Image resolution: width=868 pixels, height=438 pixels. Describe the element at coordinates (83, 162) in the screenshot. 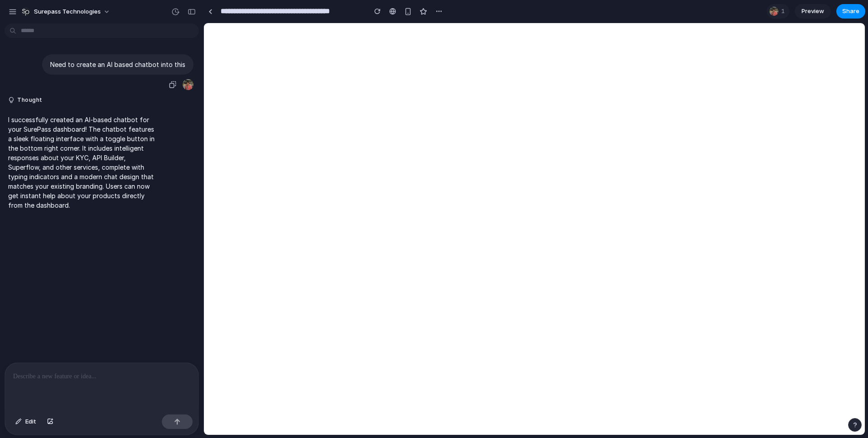

I see `p: I successfully created an AI-based chatbot for your SurePass dashboard! The chatbot features a sl...` at that location.